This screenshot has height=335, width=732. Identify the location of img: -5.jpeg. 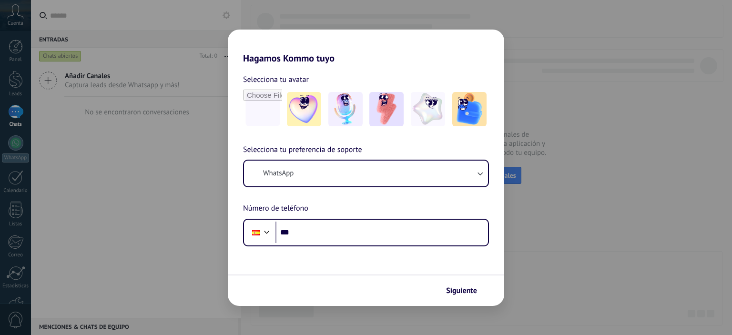
(469, 109).